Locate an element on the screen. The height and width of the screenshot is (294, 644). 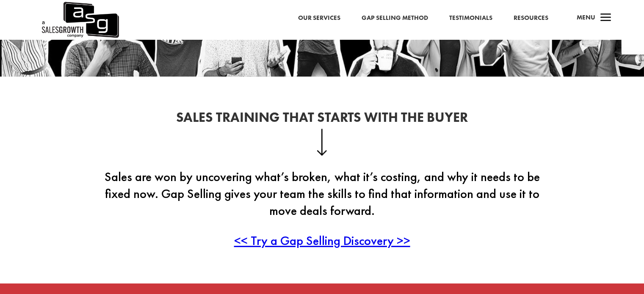
img: down-arrow is located at coordinates (322, 143).